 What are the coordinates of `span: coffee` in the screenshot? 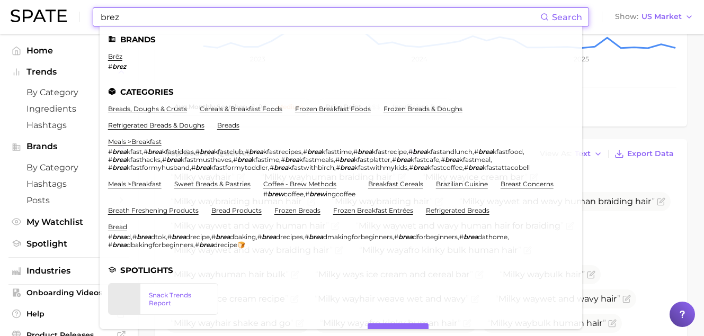 It's located at (293, 194).